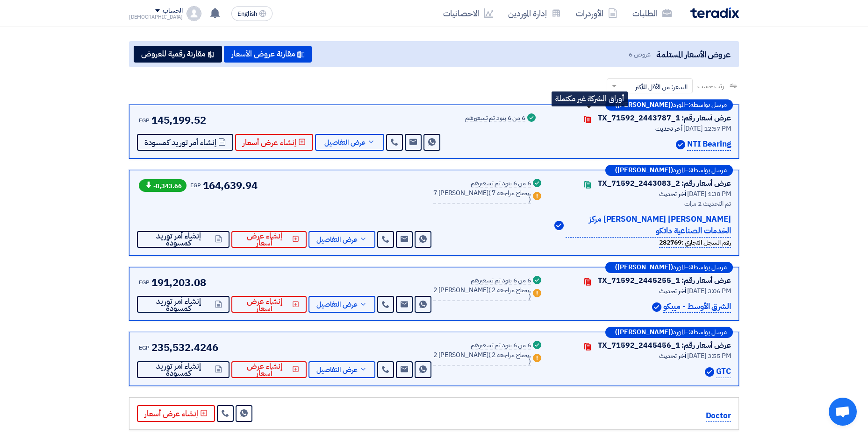 The image size is (868, 435). I want to click on div: أوراق الشركة غير مكتملة, so click(589, 99).